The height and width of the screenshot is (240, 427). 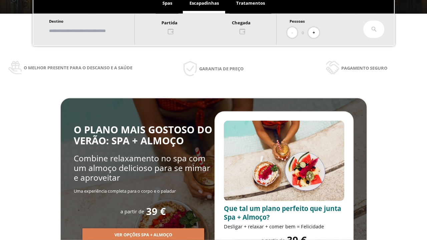 I want to click on span: Ver opções Spa + Almoço, so click(x=143, y=235).